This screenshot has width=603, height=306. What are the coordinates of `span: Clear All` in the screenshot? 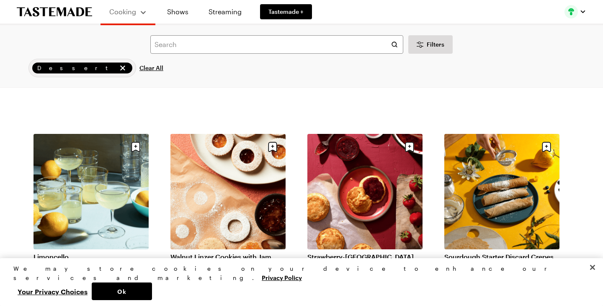 It's located at (151, 68).